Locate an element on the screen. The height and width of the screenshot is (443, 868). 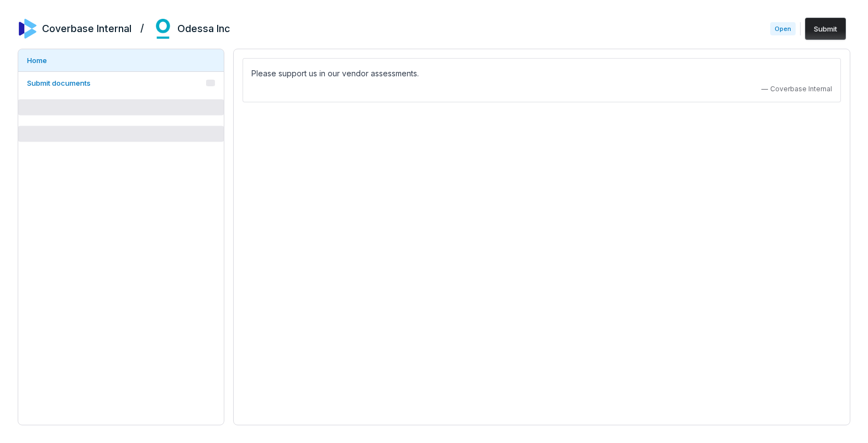
h2: Coverbase Internal is located at coordinates (87, 29).